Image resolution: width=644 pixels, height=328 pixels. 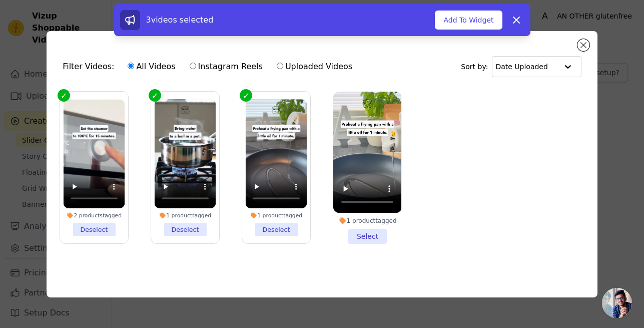 I want to click on button: Add To Widget, so click(x=468, y=20).